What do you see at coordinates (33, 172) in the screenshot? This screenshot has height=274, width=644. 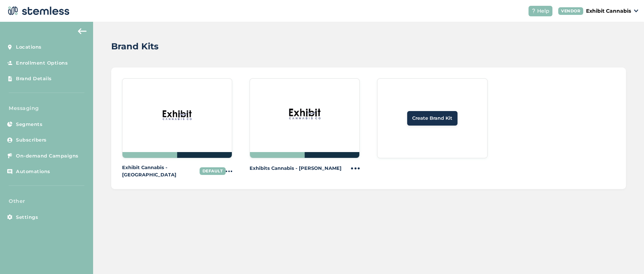 I see `span: Automations` at bounding box center [33, 172].